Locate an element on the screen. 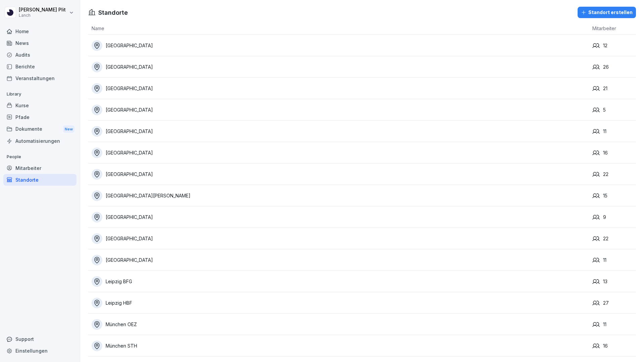 The width and height of the screenshot is (644, 362). div: Standort erstellen is located at coordinates (607, 12).